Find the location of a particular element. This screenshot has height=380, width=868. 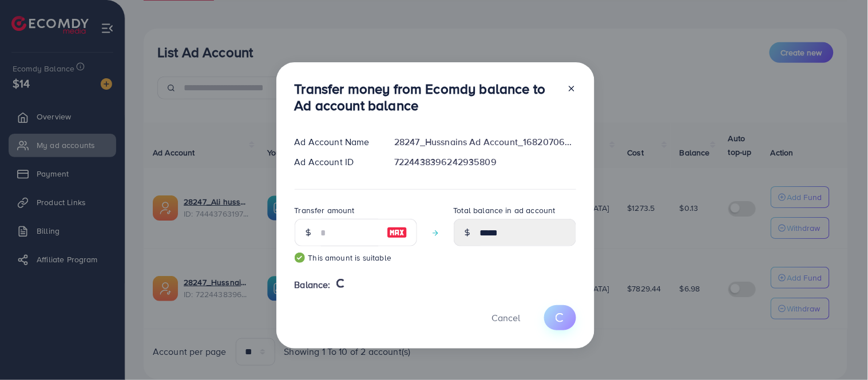

img: guide is located at coordinates (300, 258).